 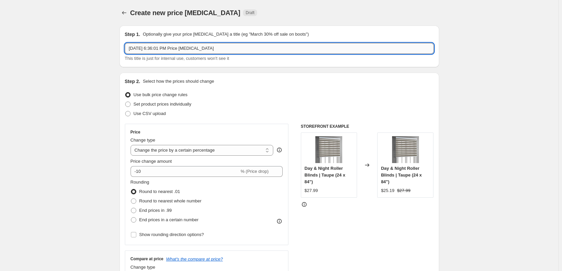 What do you see at coordinates (147, 259) in the screenshot?
I see `h3: Compare at price` at bounding box center [147, 259].